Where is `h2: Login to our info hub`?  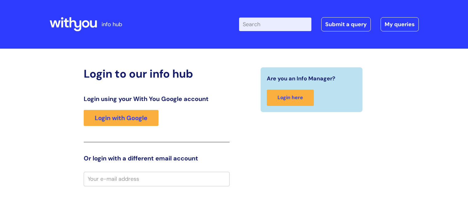
h2: Login to our info hub is located at coordinates (157, 73).